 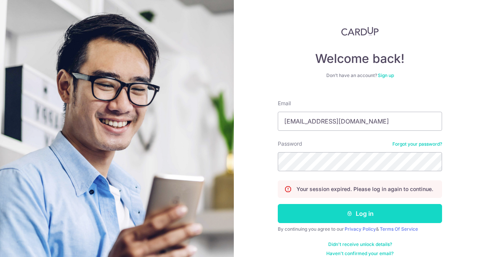 What do you see at coordinates (417, 144) in the screenshot?
I see `a: Forgot your password?` at bounding box center [417, 144].